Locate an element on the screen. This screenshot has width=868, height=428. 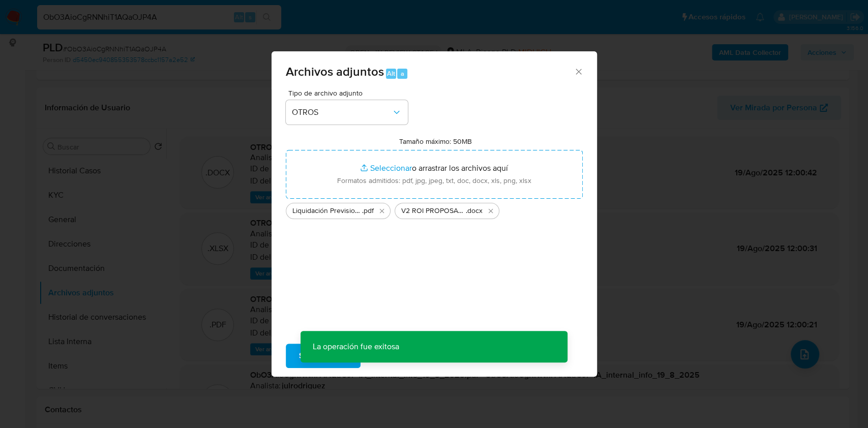
span: Liquidación Previsional -127440772 - ObO3AioCgRNNhiT1AQaOJP4A is located at coordinates (327, 211).